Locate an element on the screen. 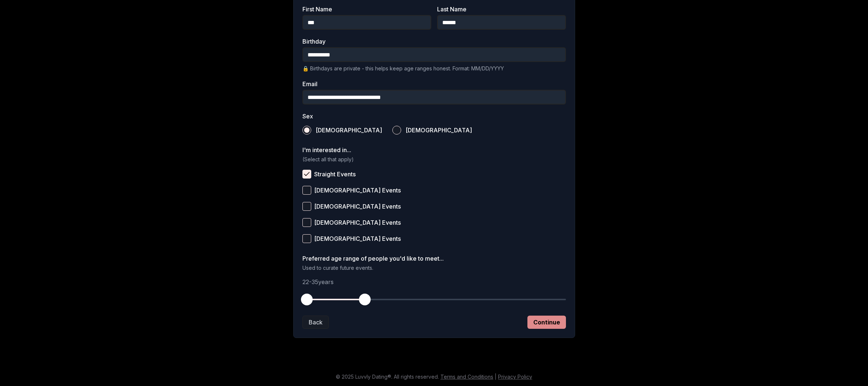 This screenshot has width=868, height=386. button: Back is located at coordinates (316, 322).